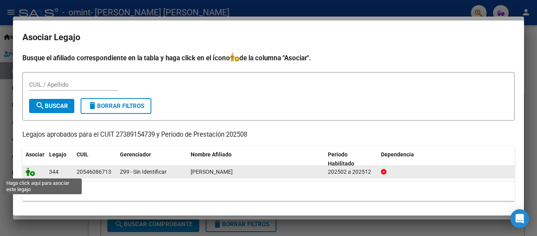 This screenshot has width=537, height=236. I want to click on span: NAVARRO SANTINO LEONEL, so click(212, 171).